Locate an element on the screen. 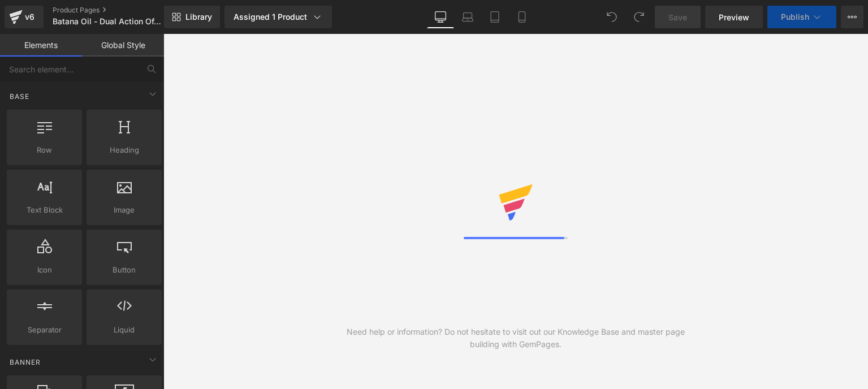  span: Save is located at coordinates (678, 17).